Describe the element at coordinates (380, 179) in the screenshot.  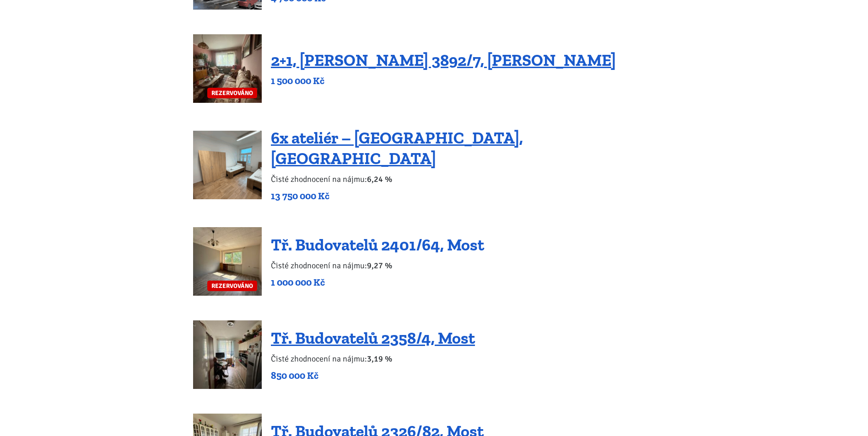
I see `b: 6,24 %` at that location.